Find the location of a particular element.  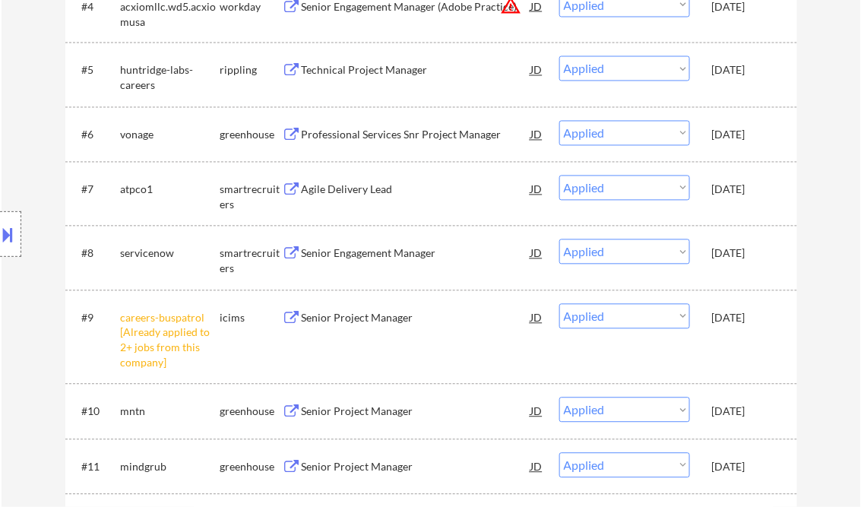

div: rippling is located at coordinates (252, 71).